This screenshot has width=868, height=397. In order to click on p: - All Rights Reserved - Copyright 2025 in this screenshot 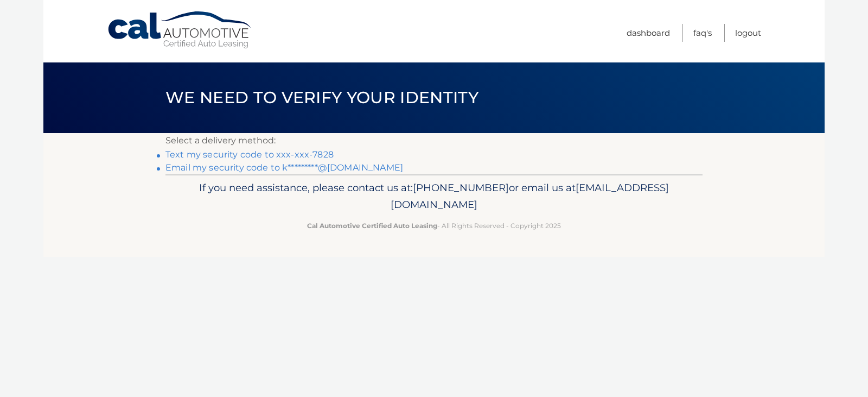, I will do `click(434, 225)`.